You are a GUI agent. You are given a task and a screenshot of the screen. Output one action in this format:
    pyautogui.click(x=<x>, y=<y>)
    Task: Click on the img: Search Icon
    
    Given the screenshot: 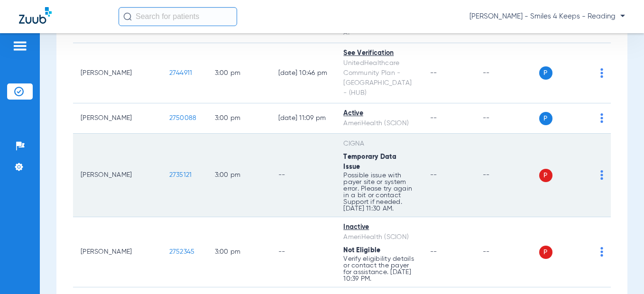 What is the action you would take?
    pyautogui.click(x=127, y=16)
    